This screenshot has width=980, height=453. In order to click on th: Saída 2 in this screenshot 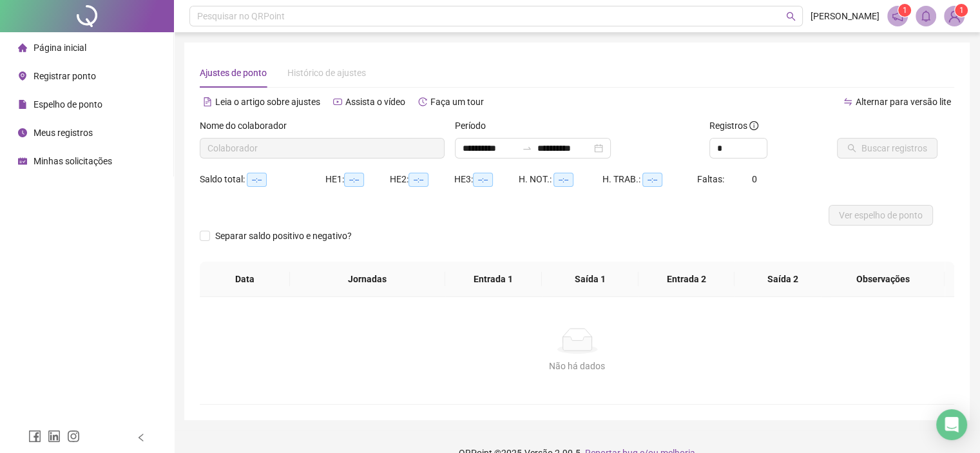, I will do `click(783, 279)`.